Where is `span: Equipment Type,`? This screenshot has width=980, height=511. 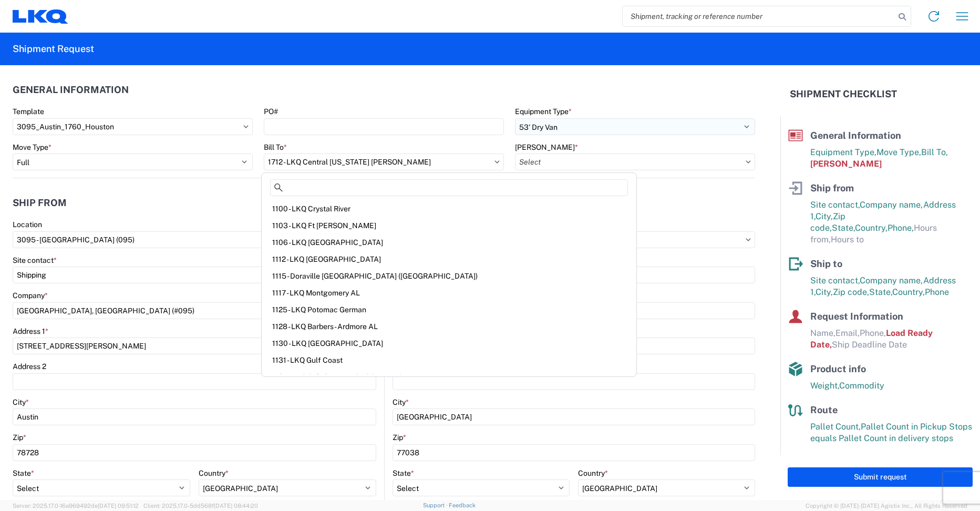 span: Equipment Type, is located at coordinates (843, 152).